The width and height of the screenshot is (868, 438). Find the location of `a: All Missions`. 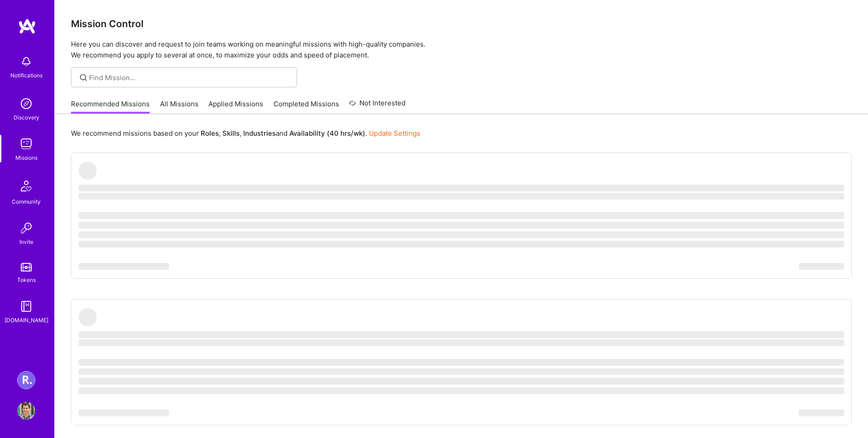

a: All Missions is located at coordinates (179, 106).